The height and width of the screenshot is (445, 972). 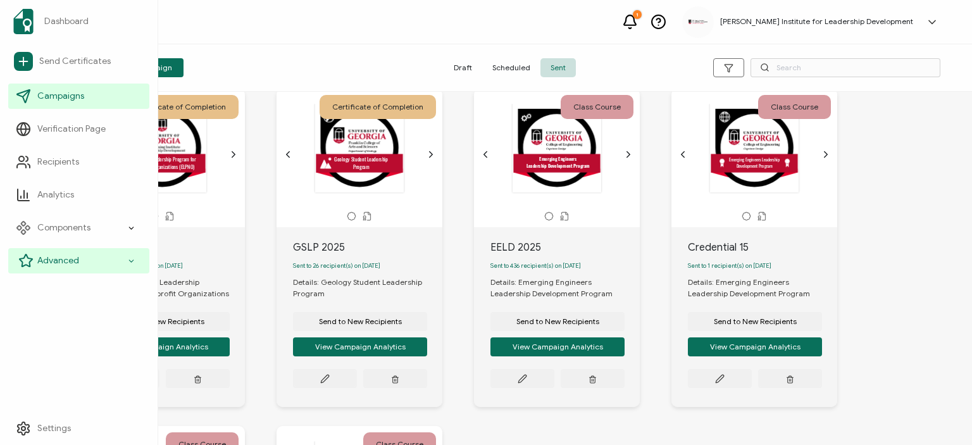 I want to click on a: Dashboard, so click(x=78, y=22).